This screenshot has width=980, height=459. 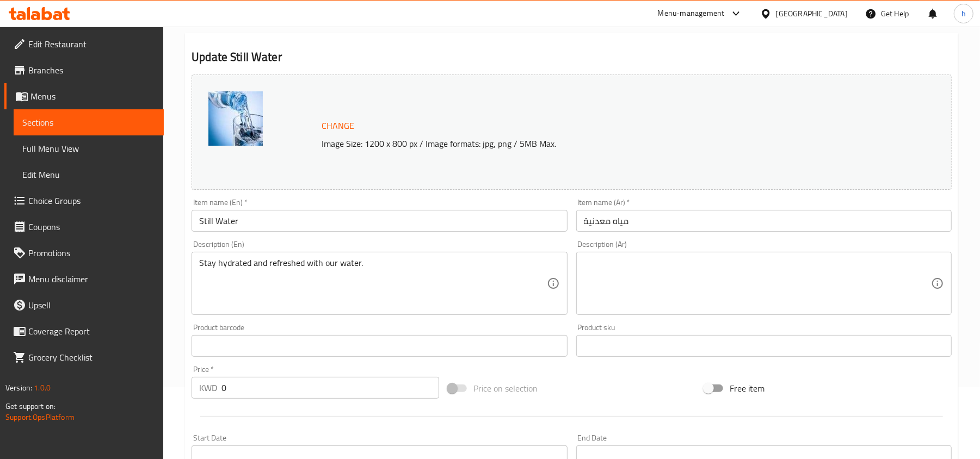 What do you see at coordinates (91, 279) in the screenshot?
I see `span: Menu disclaimer` at bounding box center [91, 279].